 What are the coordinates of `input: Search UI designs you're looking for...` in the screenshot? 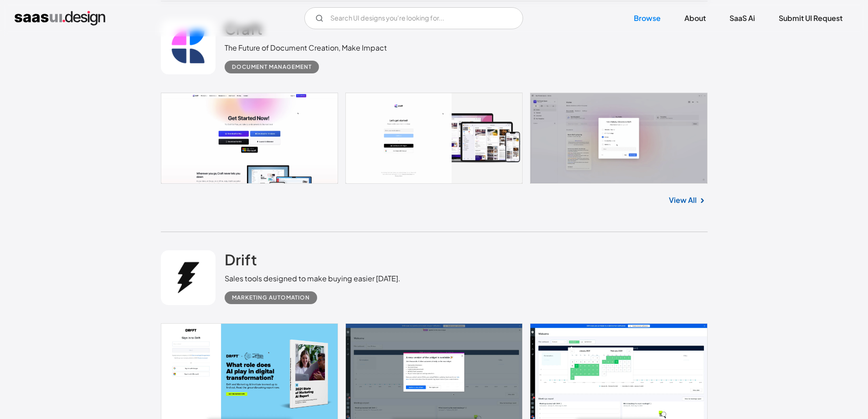 It's located at (414, 18).